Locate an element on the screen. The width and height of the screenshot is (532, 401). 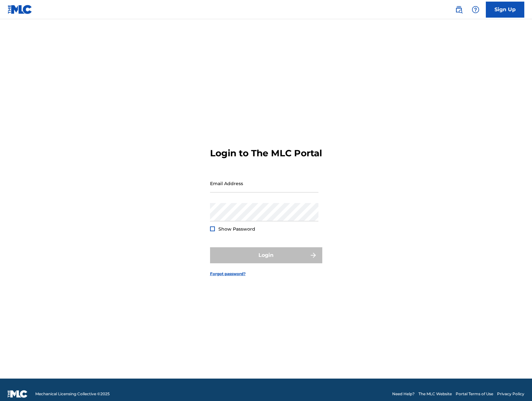
span: Mechanical Licensing Collective © 2025 is located at coordinates (73, 394).